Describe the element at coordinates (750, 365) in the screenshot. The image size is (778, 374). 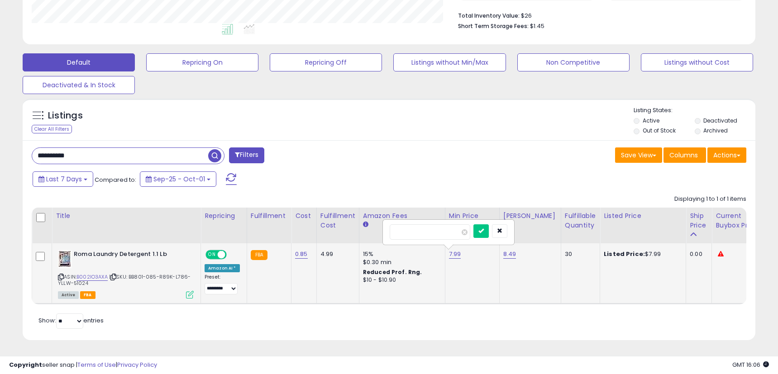
I see `span: 2025-10-9 16:06 GMT` at that location.